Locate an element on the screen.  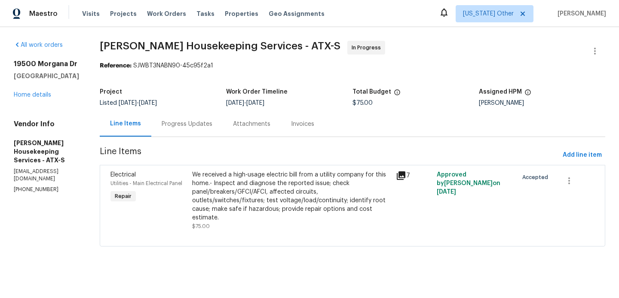
div: Invoices is located at coordinates (303, 124).